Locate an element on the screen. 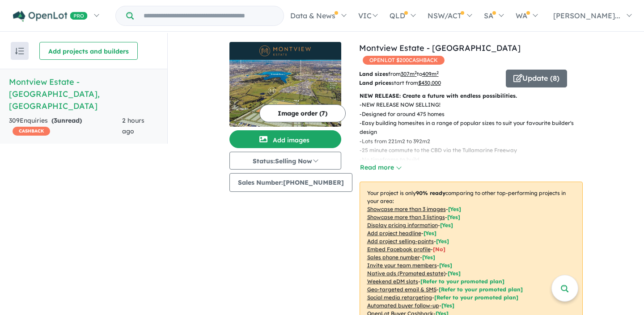  div: 309 Enquir ies is located at coordinates (65, 127).